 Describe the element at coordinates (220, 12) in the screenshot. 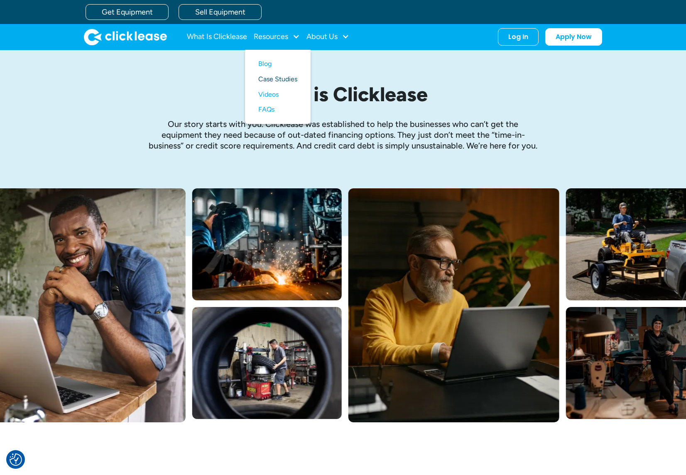

I see `a: Sell Equipment` at that location.